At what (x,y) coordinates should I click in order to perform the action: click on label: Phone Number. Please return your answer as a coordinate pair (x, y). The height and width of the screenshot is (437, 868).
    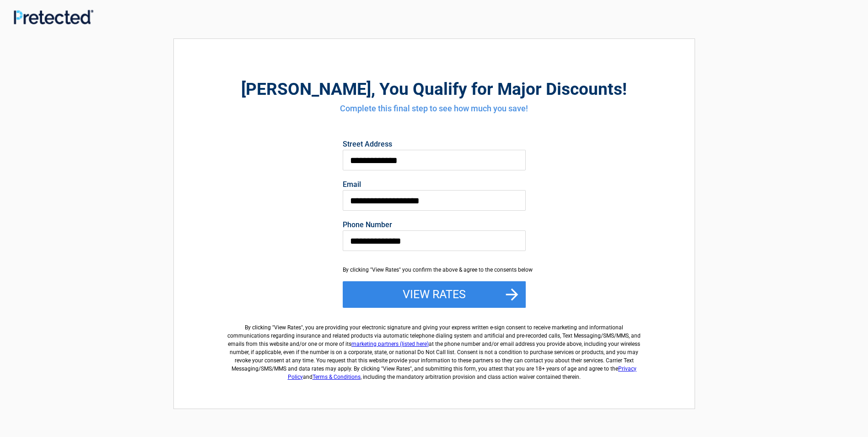
    Looking at the image, I should click on (434, 225).